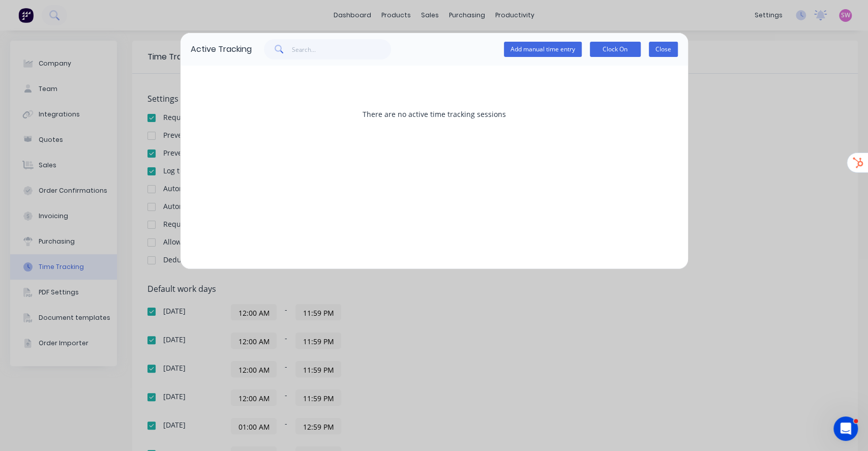 Image resolution: width=868 pixels, height=451 pixels. Describe the element at coordinates (434, 114) in the screenshot. I see `div: There are no active time tracking sessions` at that location.